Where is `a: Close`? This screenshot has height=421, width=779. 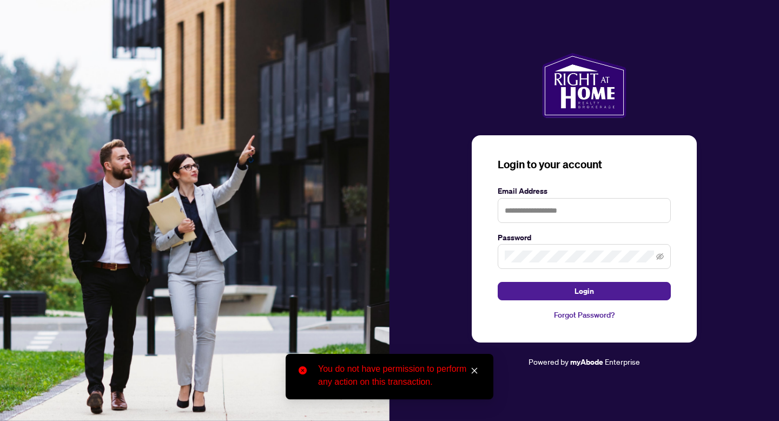 a: Close is located at coordinates (474, 370).